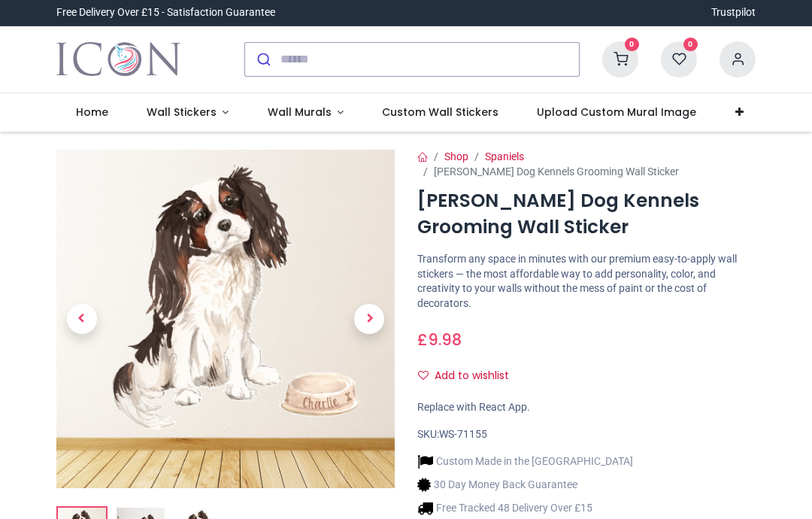 The width and height of the screenshot is (812, 519). Describe the element at coordinates (525, 484) in the screenshot. I see `li: 30 Day Money Back Guarantee` at that location.